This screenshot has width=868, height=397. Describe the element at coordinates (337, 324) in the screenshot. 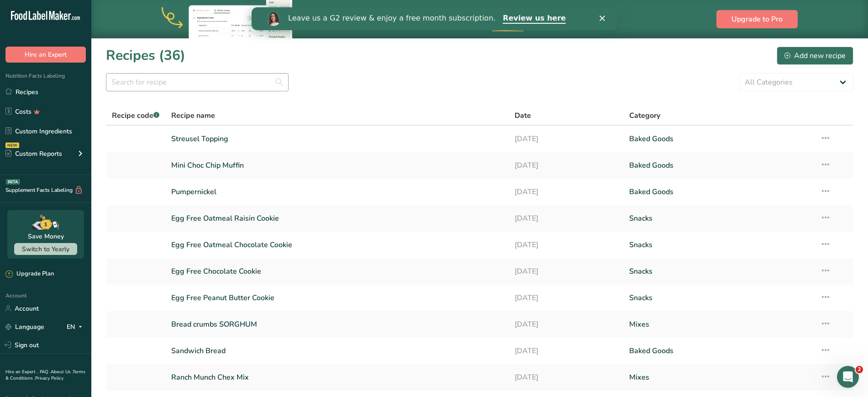

I see `a: Bread crumbs SORGHUM` at that location.